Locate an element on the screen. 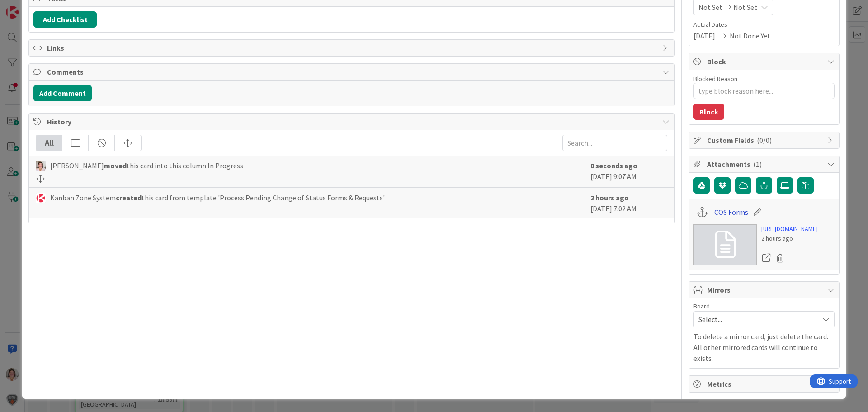  button: Add Comment is located at coordinates (62, 93).